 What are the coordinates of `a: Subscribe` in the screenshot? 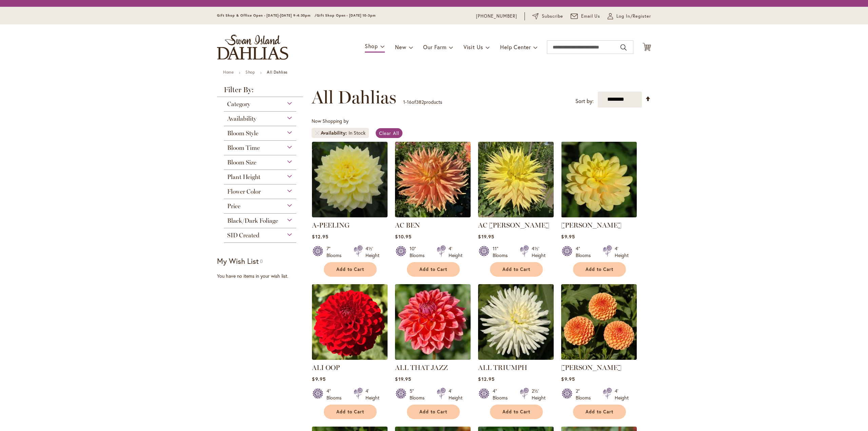 It's located at (548, 16).